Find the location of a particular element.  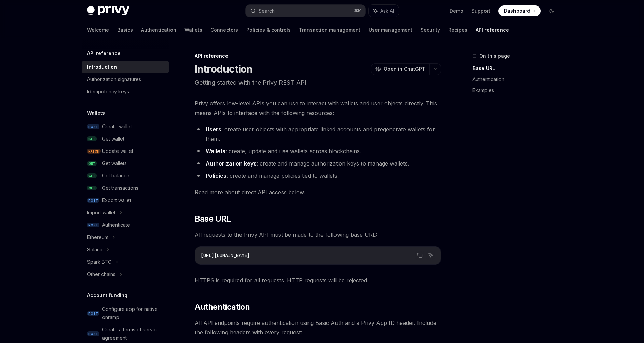

span: Authentication is located at coordinates (222, 307).